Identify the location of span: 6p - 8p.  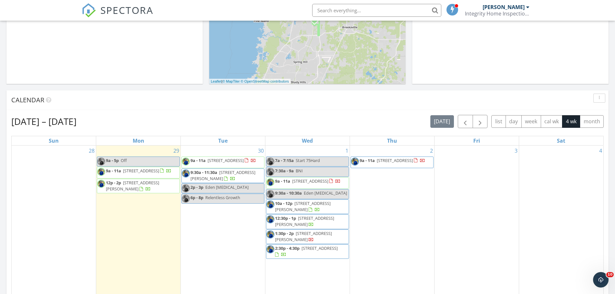
(197, 198).